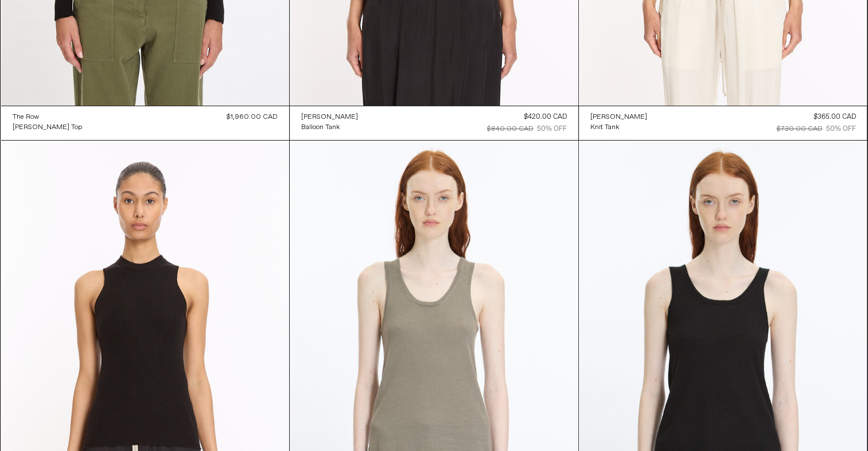  I want to click on div: The Row, so click(26, 117).